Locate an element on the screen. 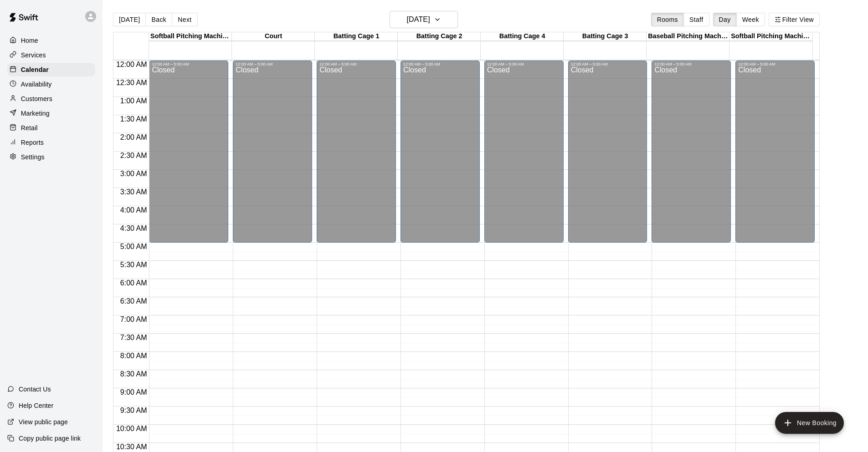 Image resolution: width=868 pixels, height=452 pixels. span: 12:00 AM is located at coordinates (132, 64).